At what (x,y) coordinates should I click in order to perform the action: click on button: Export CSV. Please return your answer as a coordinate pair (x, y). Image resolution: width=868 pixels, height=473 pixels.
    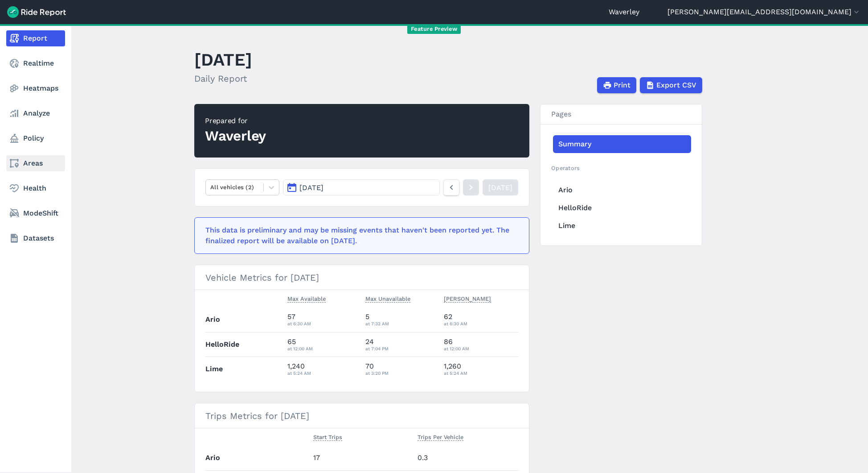
    Looking at the image, I should click on (671, 85).